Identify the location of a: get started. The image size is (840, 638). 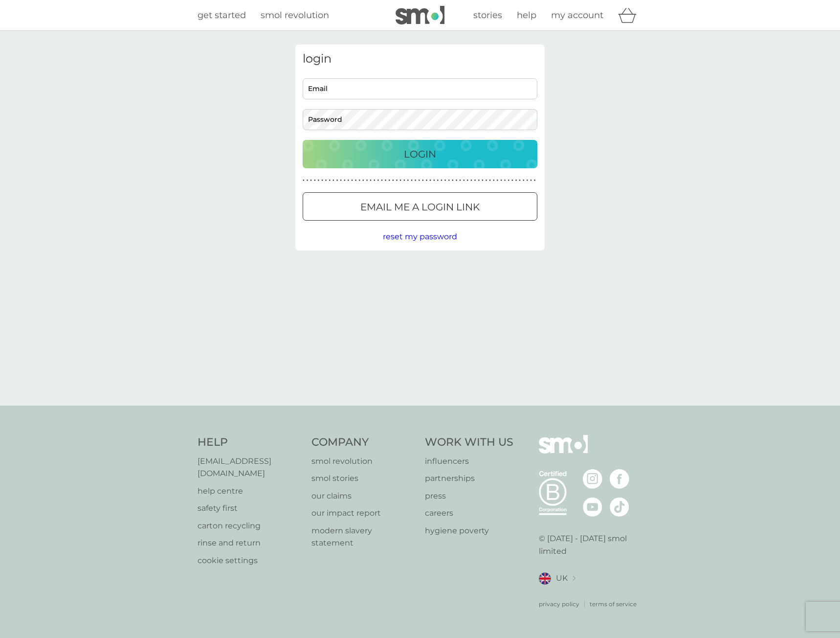
(221, 15).